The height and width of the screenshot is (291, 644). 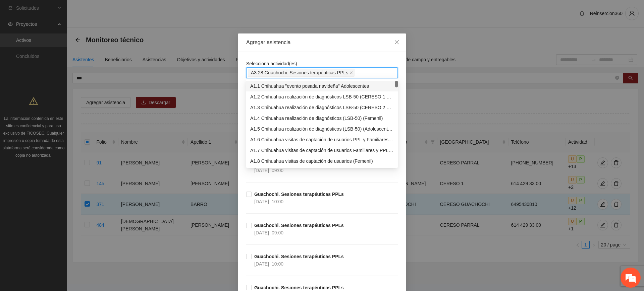 What do you see at coordinates (322, 161) in the screenshot?
I see `div: A1.8 Chihuahua visitas de captación de usuarios (Femenil)` at bounding box center [322, 161].